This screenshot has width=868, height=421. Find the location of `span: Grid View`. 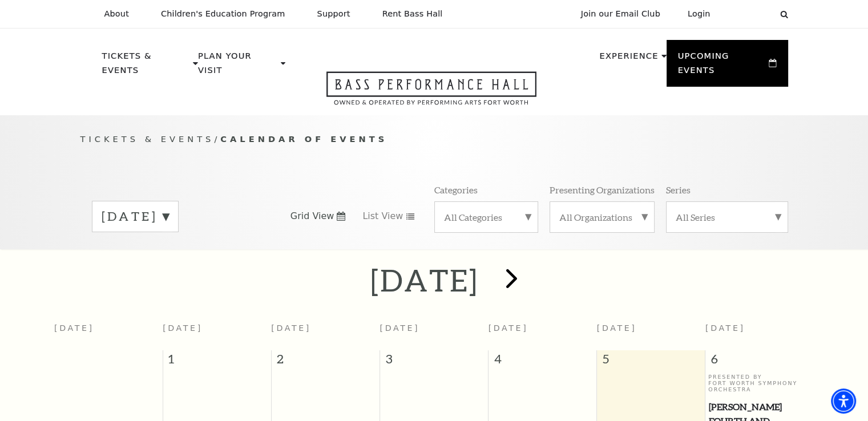

span: Grid View is located at coordinates (312, 216).